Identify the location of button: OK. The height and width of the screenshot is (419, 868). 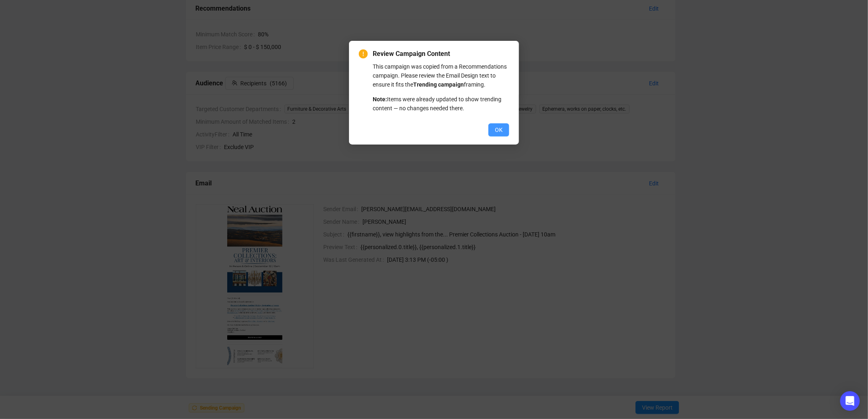
(498, 130).